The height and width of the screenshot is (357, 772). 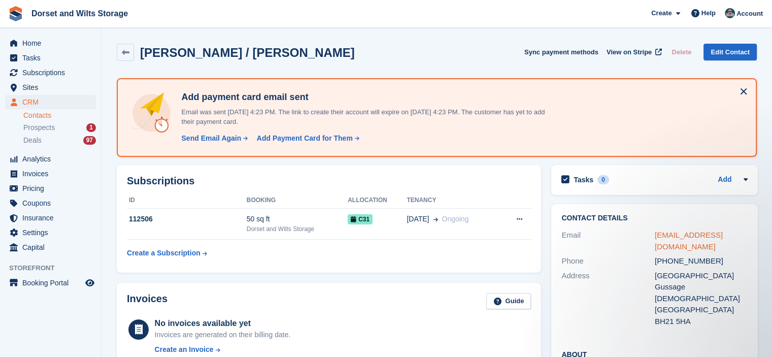 I want to click on a: Prospects 1, so click(x=59, y=127).